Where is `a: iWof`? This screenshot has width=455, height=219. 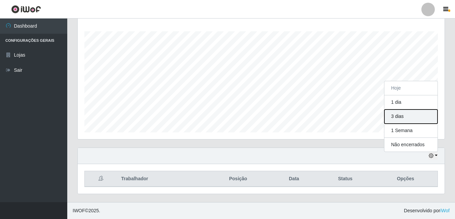 a: iWof is located at coordinates (445, 210).